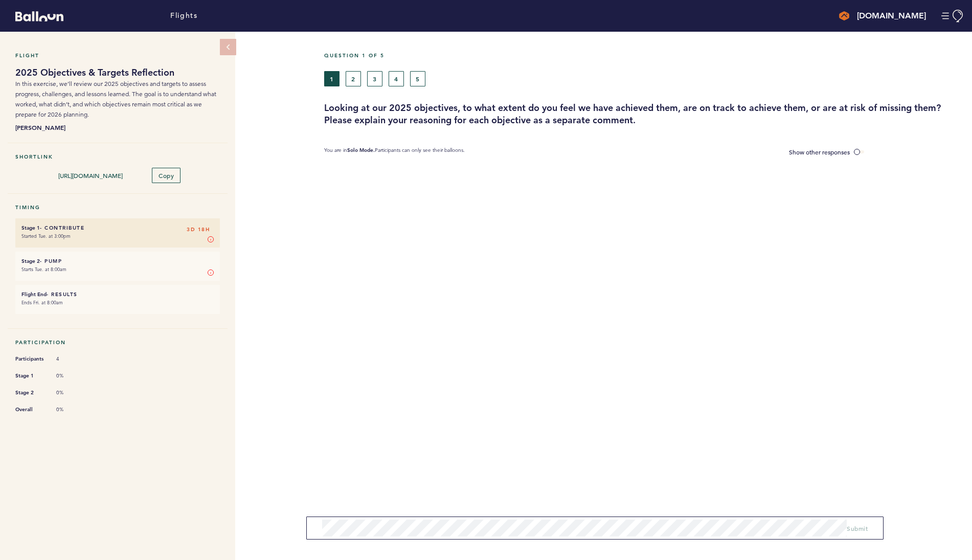  I want to click on span: In this exercise, we’ll review our 2025 objectives and targets to assess progress, challenges, an..., so click(116, 99).